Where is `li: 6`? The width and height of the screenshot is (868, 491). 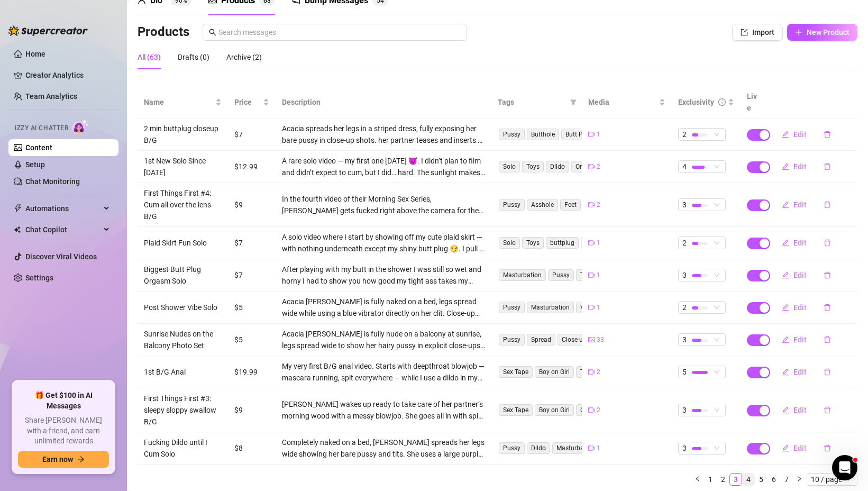 li: 6 is located at coordinates (774, 479).